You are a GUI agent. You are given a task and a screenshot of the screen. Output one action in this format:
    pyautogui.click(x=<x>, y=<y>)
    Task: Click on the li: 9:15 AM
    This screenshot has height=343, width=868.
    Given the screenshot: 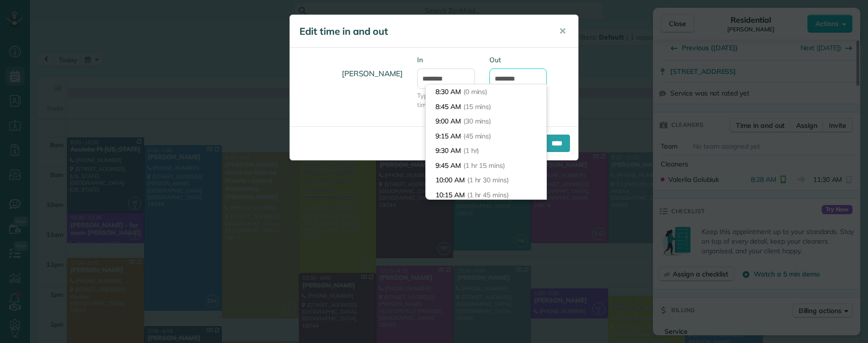 What is the action you would take?
    pyautogui.click(x=486, y=136)
    